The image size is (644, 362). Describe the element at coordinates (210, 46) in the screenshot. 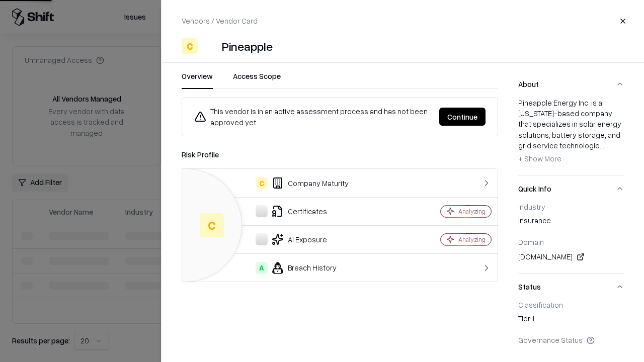

I see `img: Pineapple` at that location.